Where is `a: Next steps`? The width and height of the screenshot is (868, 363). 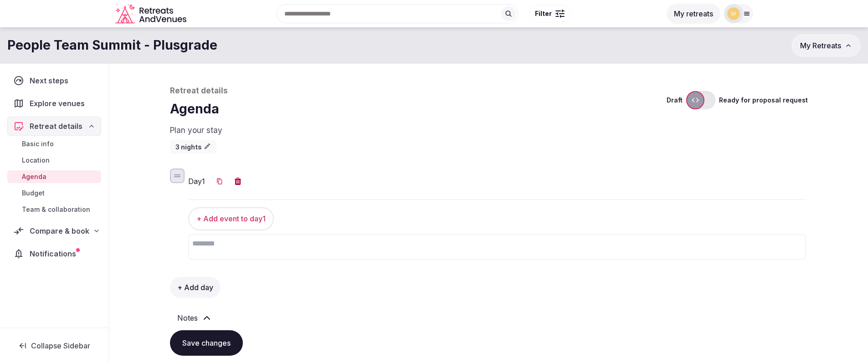
a: Next steps is located at coordinates (54, 81).